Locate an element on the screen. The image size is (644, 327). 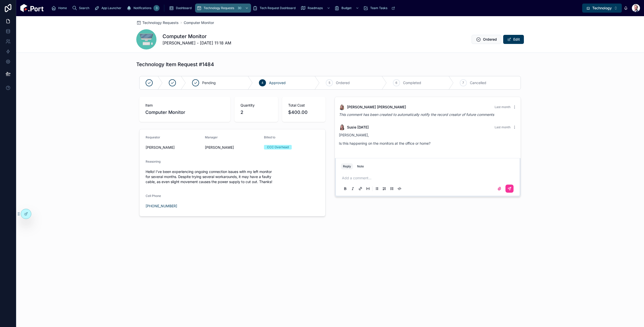
span: Tech Request Dashboard is located at coordinates (277, 8).